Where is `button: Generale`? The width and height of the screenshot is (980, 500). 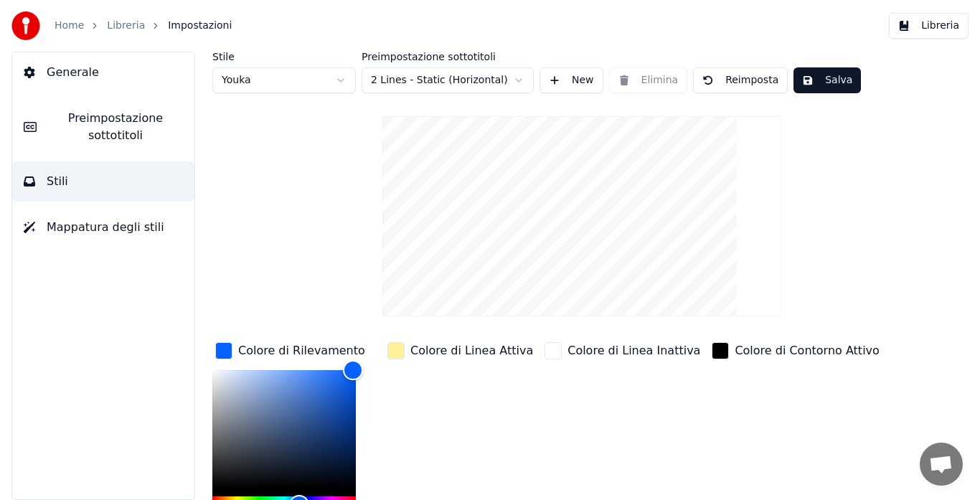
button: Generale is located at coordinates (103, 73).